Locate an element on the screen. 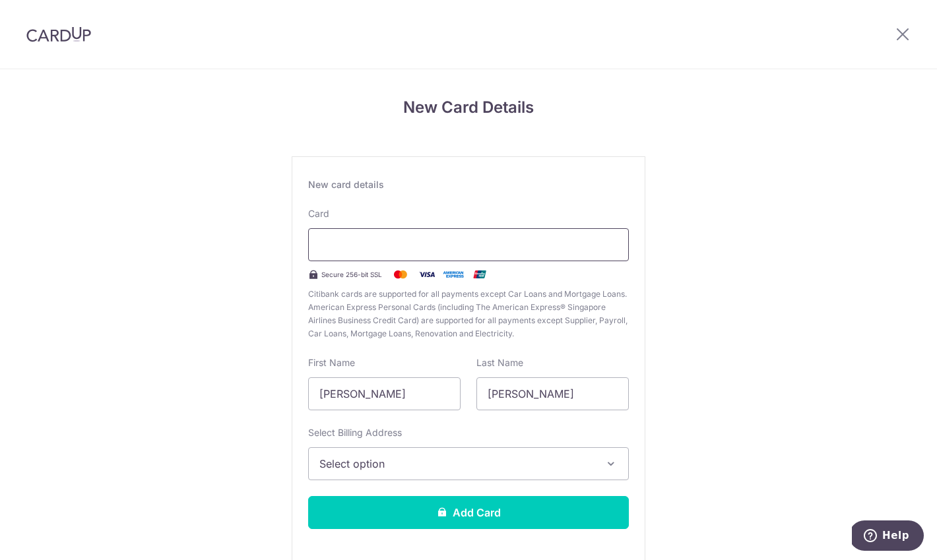 Image resolution: width=937 pixels, height=560 pixels. span: Help is located at coordinates (44, 15).